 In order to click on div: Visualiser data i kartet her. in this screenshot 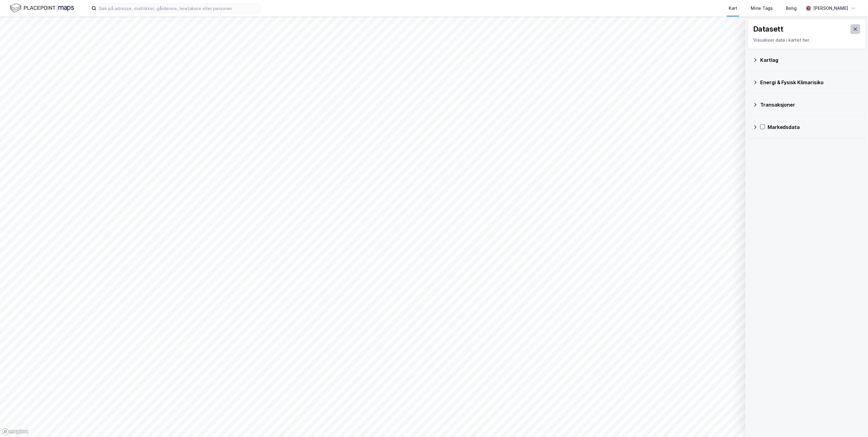, I will do `click(807, 40)`.